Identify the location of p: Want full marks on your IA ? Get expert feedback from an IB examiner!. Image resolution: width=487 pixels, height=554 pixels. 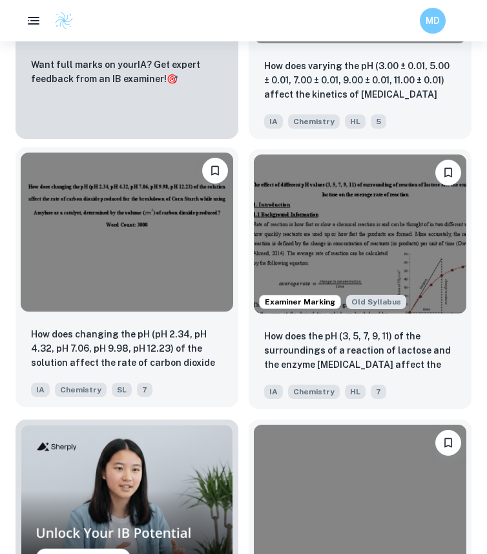
(127, 72).